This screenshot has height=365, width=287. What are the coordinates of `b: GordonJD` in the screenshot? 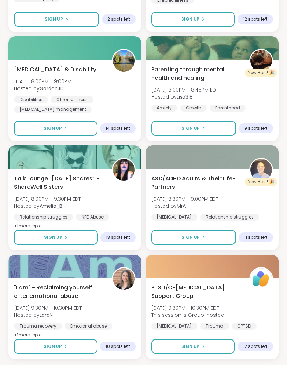 It's located at (51, 89).